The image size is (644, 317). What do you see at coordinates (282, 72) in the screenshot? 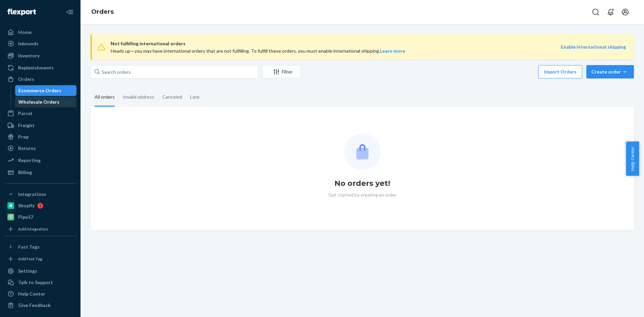
I see `div: Filter` at bounding box center [282, 72].